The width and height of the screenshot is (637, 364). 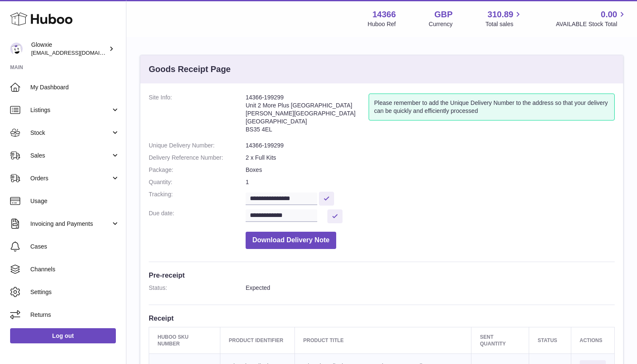 I want to click on strong: 14366, so click(x=384, y=14).